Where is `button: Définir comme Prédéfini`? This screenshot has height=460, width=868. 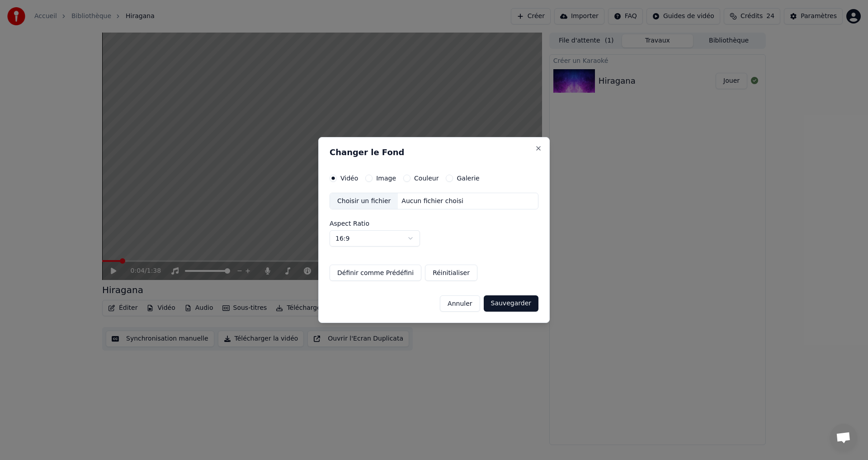 button: Définir comme Prédéfini is located at coordinates (375, 273).